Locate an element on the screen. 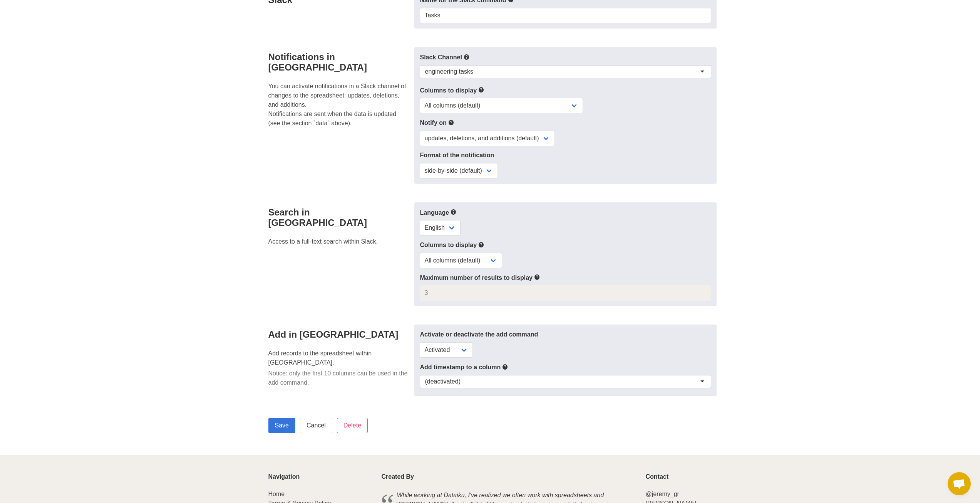 Image resolution: width=980 pixels, height=503 pixels. input: Delete is located at coordinates (352, 425).